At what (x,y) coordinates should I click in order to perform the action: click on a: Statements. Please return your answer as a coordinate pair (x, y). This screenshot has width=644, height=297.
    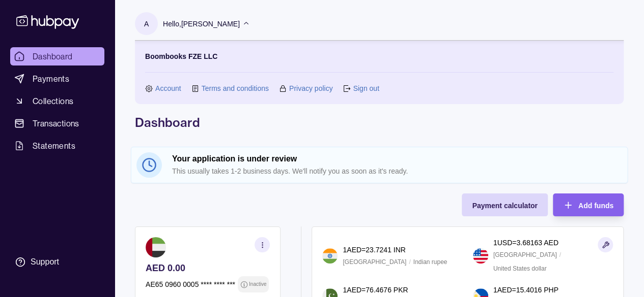
    Looking at the image, I should click on (57, 146).